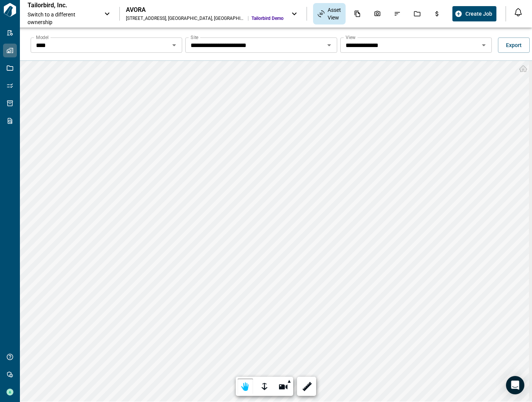 This screenshot has width=532, height=402. Describe the element at coordinates (479, 14) in the screenshot. I see `span: Create Job` at that location.